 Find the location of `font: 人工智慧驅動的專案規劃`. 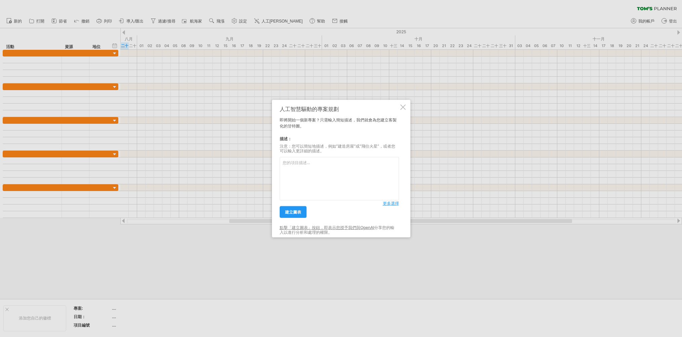

font: 人工智慧驅動的專案規劃 is located at coordinates (309, 109).